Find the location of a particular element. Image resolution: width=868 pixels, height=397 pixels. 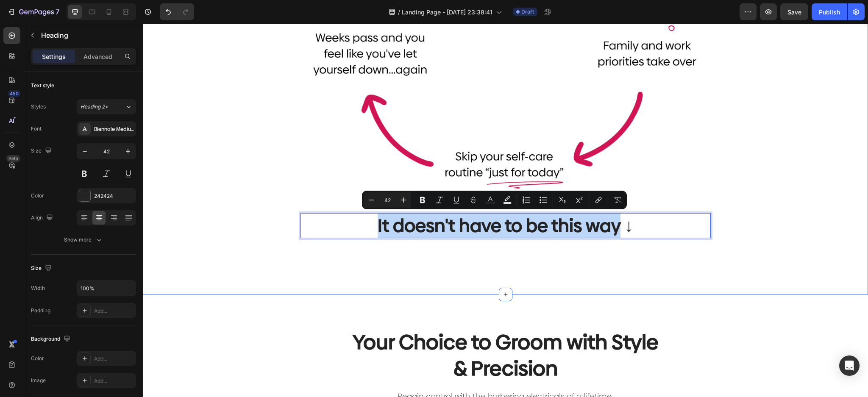

div: Align is located at coordinates (43, 218).